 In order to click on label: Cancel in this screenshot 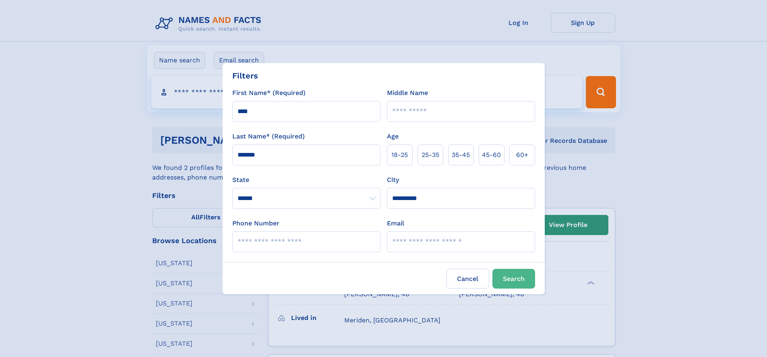, I will do `click(468, 279)`.